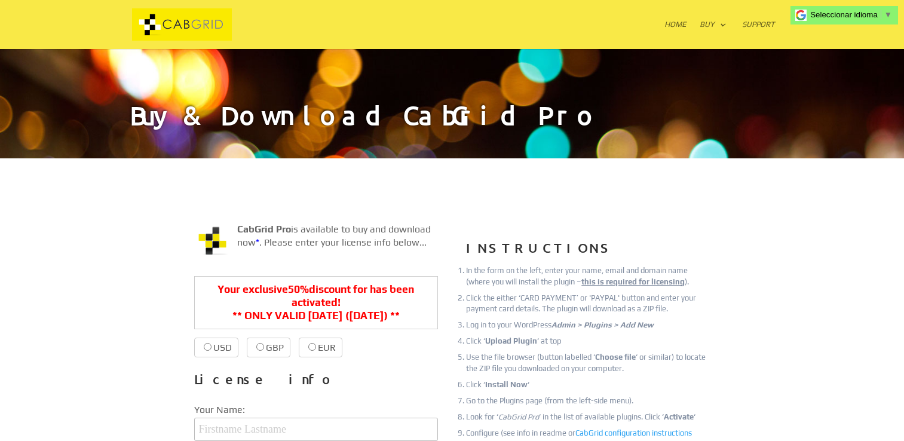 The height and width of the screenshot is (441, 904). Describe the element at coordinates (207, 346) in the screenshot. I see `input: USD` at that location.